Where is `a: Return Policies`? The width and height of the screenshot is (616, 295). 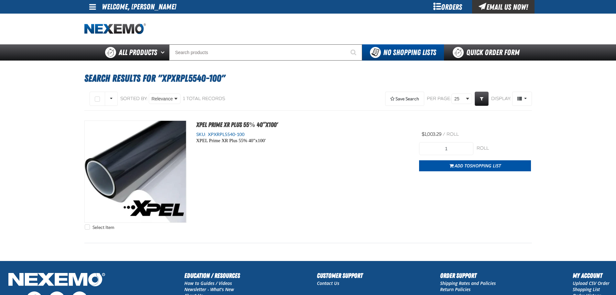 a: Return Policies is located at coordinates (455, 289).